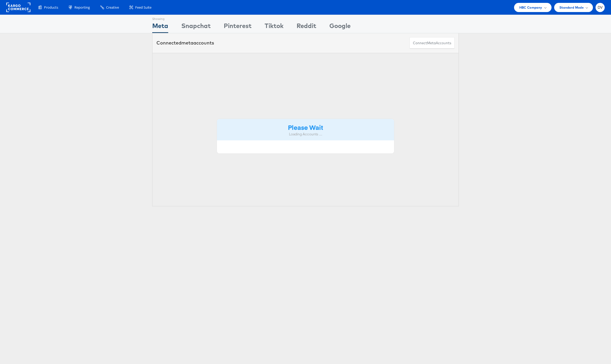  Describe the element at coordinates (600, 8) in the screenshot. I see `span: DV` at that location.